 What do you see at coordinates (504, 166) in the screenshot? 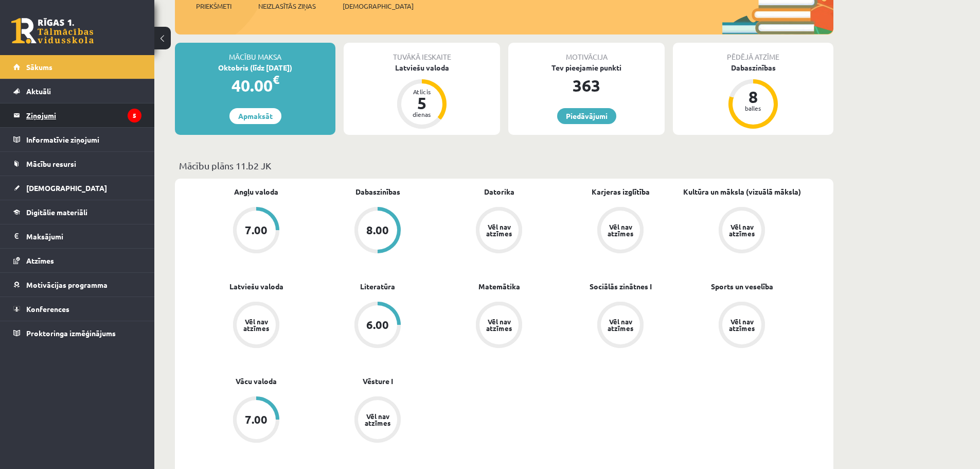
I see `p: Mācību plāns 11.b2 JK` at bounding box center [504, 166].